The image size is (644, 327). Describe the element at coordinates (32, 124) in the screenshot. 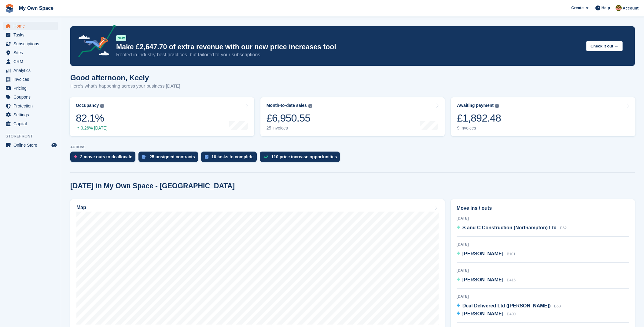

I see `span: Capital` at that location.